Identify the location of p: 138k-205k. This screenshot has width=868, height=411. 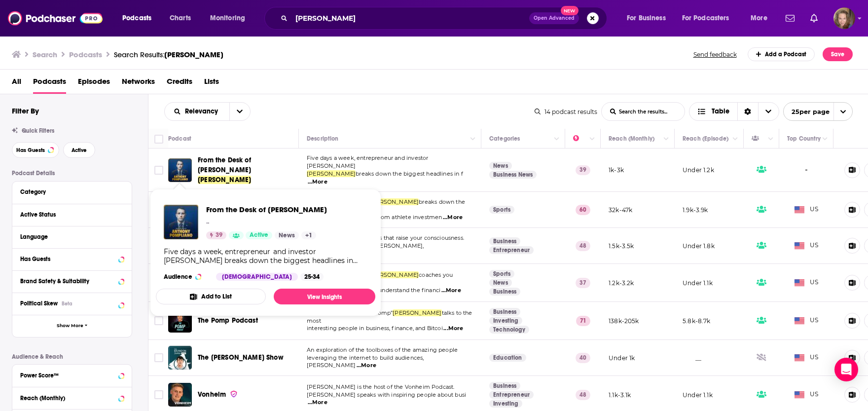
(624, 321).